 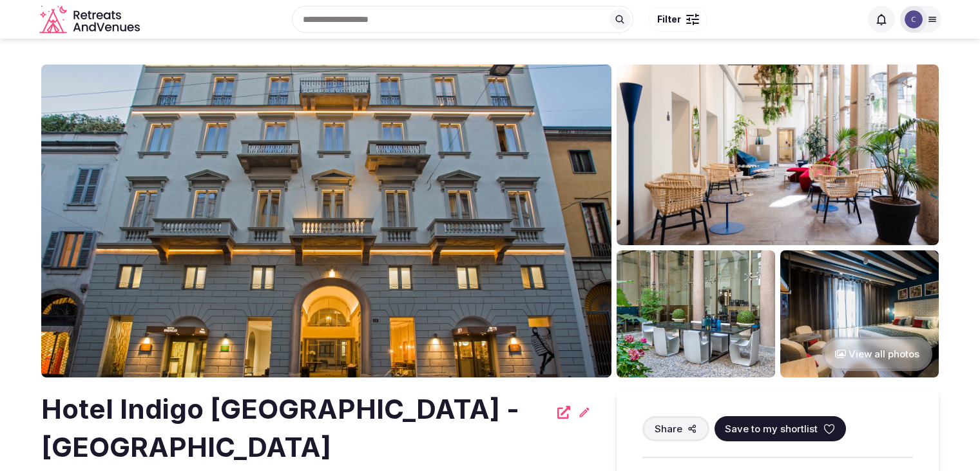 What do you see at coordinates (676, 428) in the screenshot?
I see `button: Share` at bounding box center [676, 428].